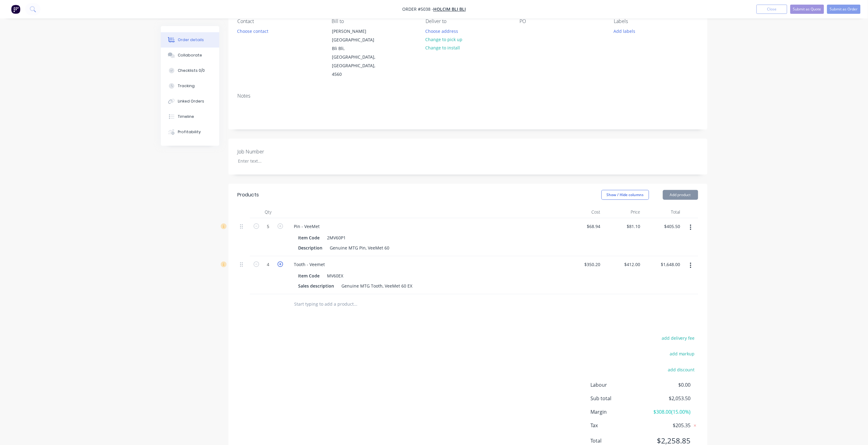 The image size is (868, 445). I want to click on label: Job Number, so click(276, 152).